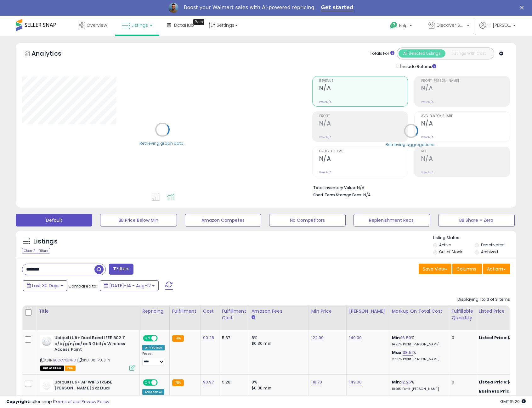 The height and width of the screenshot is (408, 532). What do you see at coordinates (505, 337) in the screenshot?
I see `div: $122.99` at bounding box center [505, 337].